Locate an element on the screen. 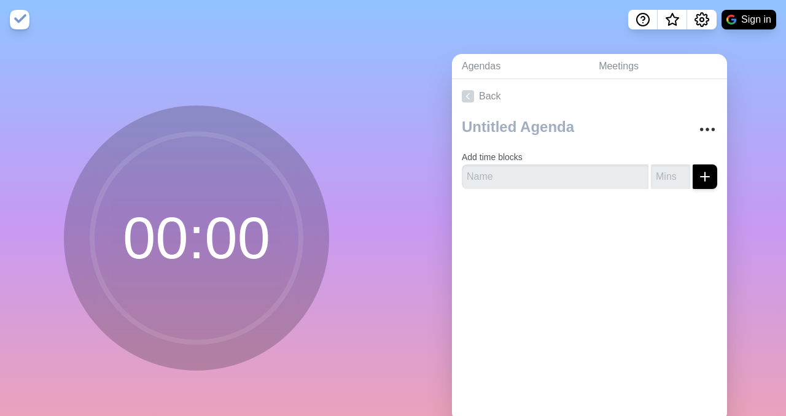 The height and width of the screenshot is (416, 786). img: timeblocks logo is located at coordinates (20, 20).